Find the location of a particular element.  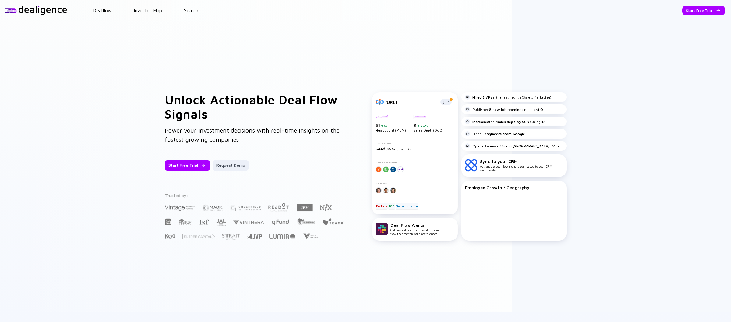

div: 31 is located at coordinates (391, 125).